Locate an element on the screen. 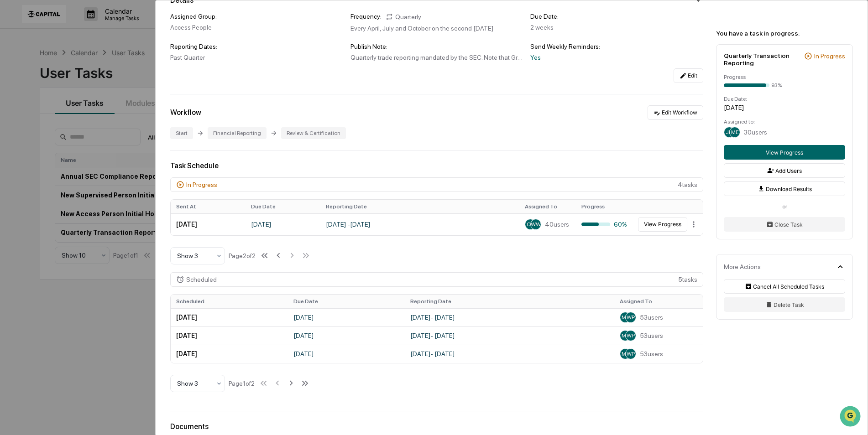  div: Workflow is located at coordinates (186, 112).